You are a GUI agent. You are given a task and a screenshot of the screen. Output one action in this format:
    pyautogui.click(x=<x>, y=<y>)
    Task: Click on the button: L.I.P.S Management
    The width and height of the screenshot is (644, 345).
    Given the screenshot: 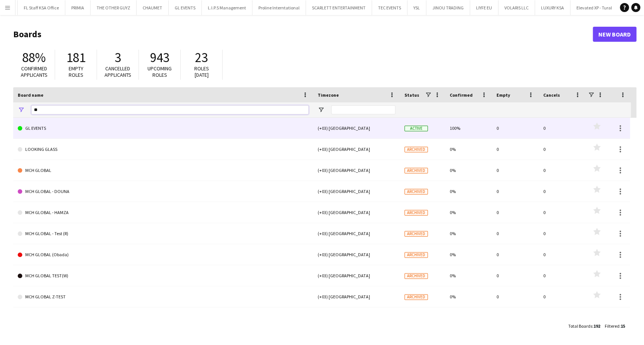 What is the action you would take?
    pyautogui.click(x=227, y=8)
    